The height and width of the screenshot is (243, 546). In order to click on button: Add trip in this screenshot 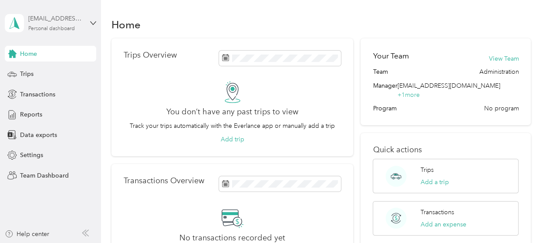, I will do `click(232, 139)`.